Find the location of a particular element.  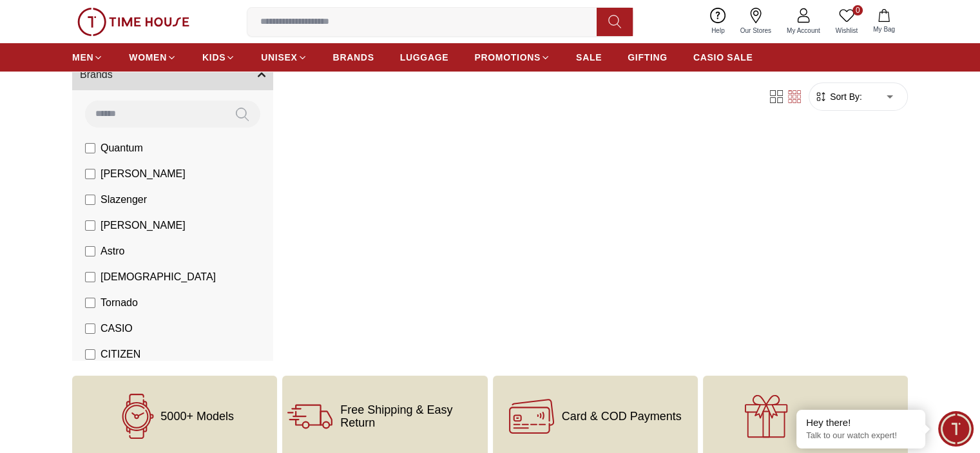

span: My Account is located at coordinates (803, 30).